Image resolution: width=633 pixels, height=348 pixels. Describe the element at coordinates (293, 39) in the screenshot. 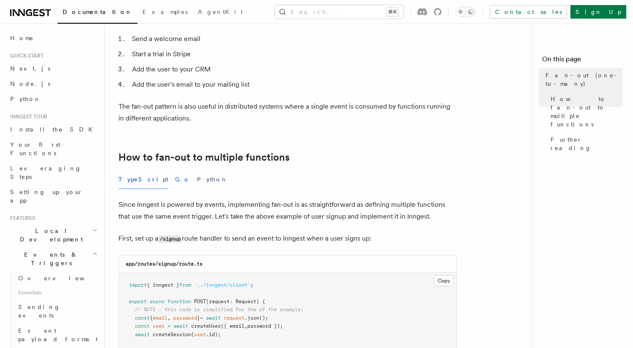

I see `li: Send a welcome email` at that location.